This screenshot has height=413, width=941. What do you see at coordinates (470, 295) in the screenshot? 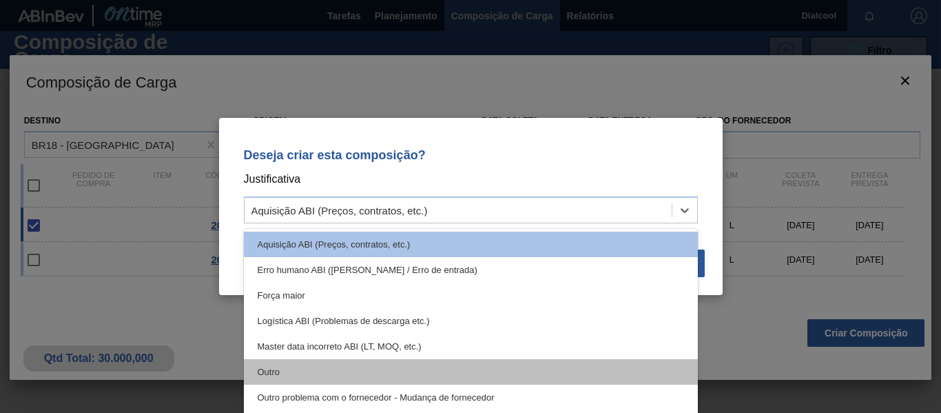
I see `div: Força maior` at bounding box center [470, 295].